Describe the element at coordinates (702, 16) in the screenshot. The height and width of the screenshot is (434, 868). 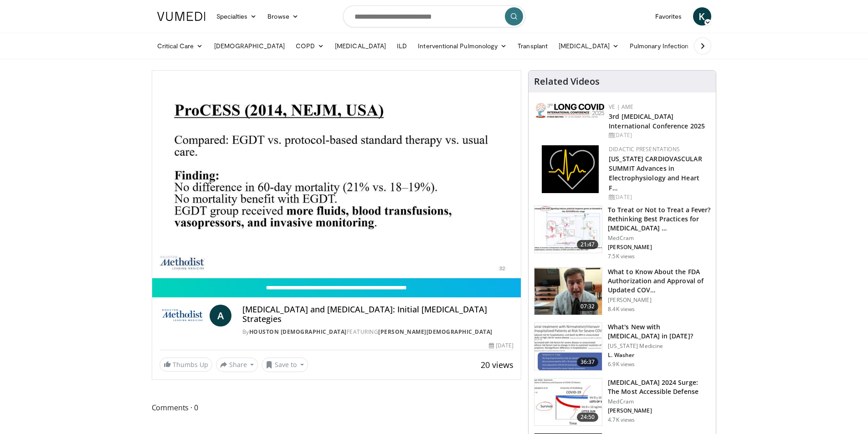
I see `span: K` at that location.